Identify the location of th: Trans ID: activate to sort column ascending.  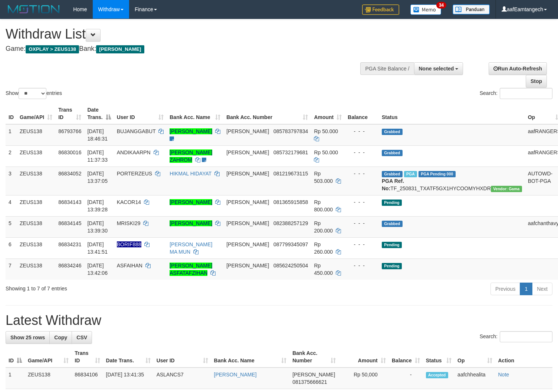
(87, 357).